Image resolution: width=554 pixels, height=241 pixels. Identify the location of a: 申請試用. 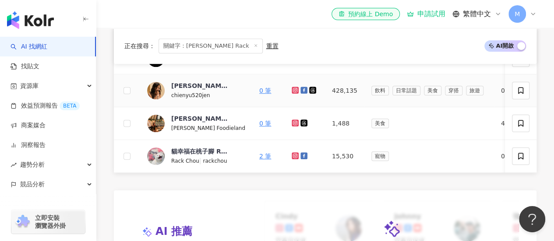
(426, 14).